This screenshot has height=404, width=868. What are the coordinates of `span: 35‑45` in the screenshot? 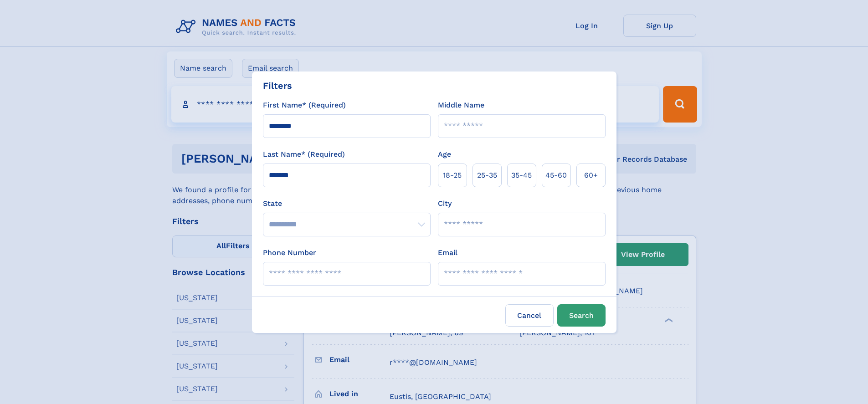 It's located at (521, 175).